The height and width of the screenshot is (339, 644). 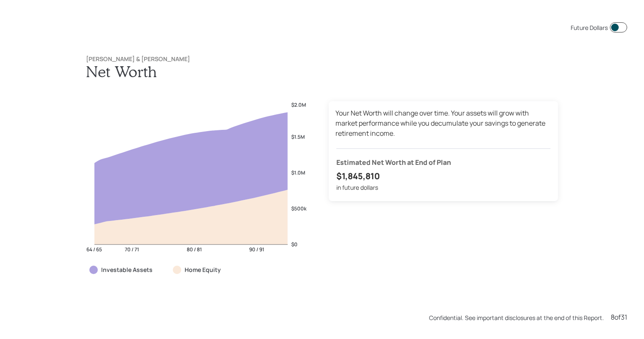 I want to click on tspan: 64 / 65, so click(x=94, y=250).